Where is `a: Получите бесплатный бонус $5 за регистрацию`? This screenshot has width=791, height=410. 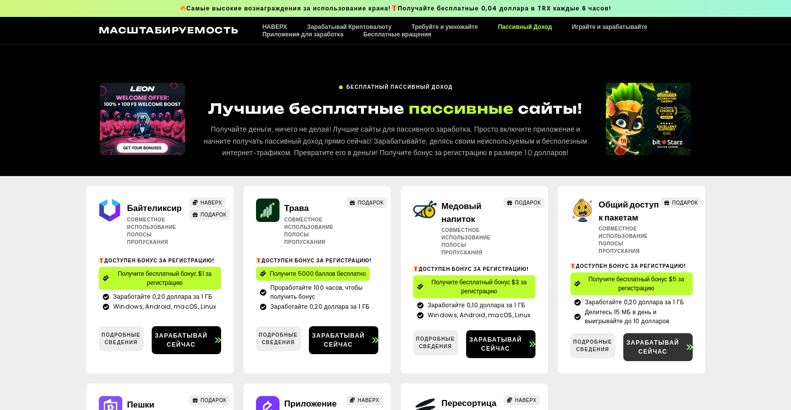 a: Получите бесплатный бонус $5 за регистрацию is located at coordinates (631, 284).